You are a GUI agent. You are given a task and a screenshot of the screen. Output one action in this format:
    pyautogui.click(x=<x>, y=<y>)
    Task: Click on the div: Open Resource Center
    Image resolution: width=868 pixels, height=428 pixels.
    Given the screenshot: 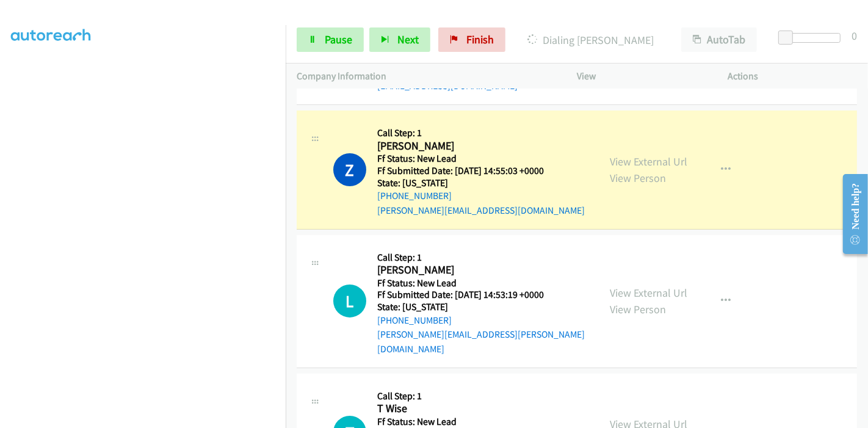 What is the action you would take?
    pyautogui.click(x=22, y=48)
    